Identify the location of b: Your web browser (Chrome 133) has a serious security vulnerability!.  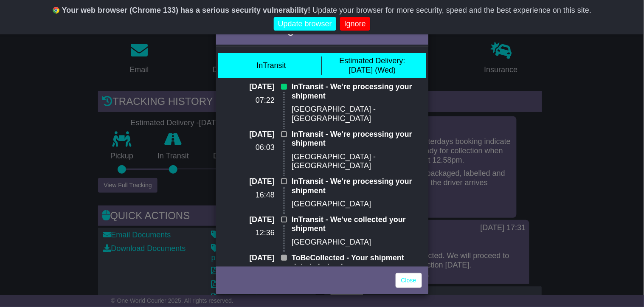
(187, 11).